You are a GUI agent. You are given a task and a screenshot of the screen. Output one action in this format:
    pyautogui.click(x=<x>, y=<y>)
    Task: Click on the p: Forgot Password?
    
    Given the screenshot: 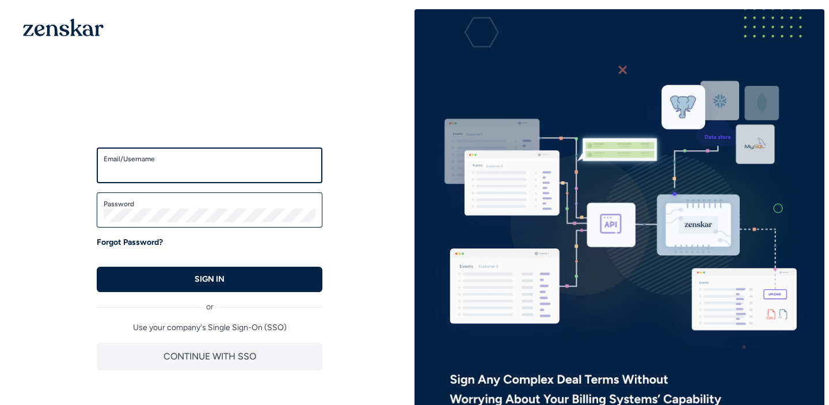 What is the action you would take?
    pyautogui.click(x=129, y=242)
    